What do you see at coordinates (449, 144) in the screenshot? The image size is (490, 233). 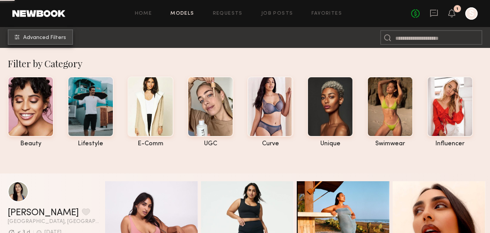 I see `div: influencer` at bounding box center [449, 144].